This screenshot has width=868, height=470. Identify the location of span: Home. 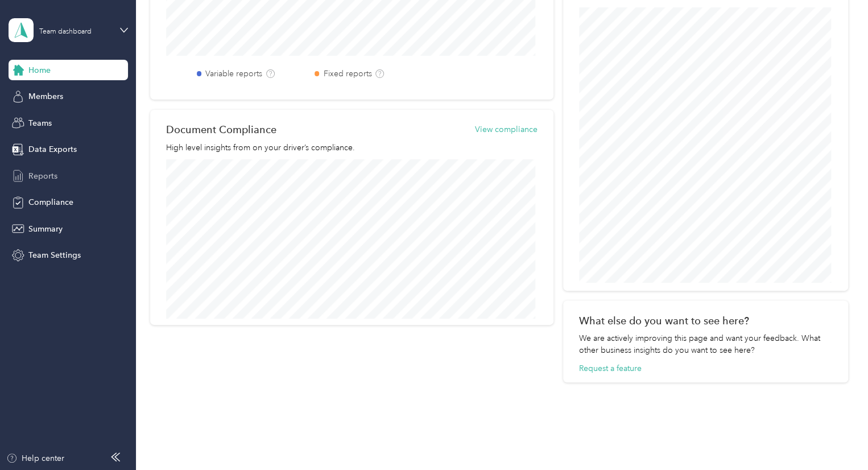
(39, 70).